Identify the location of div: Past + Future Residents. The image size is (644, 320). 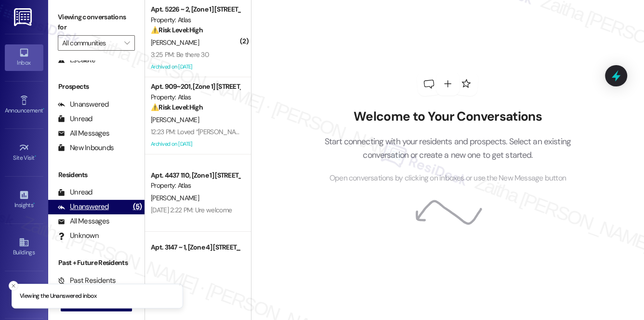
(96, 263).